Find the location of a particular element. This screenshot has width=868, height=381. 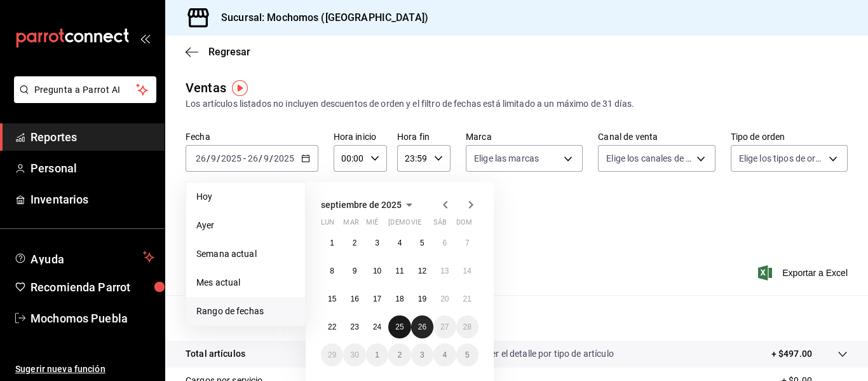

abbr: miércoles is located at coordinates (371, 225).